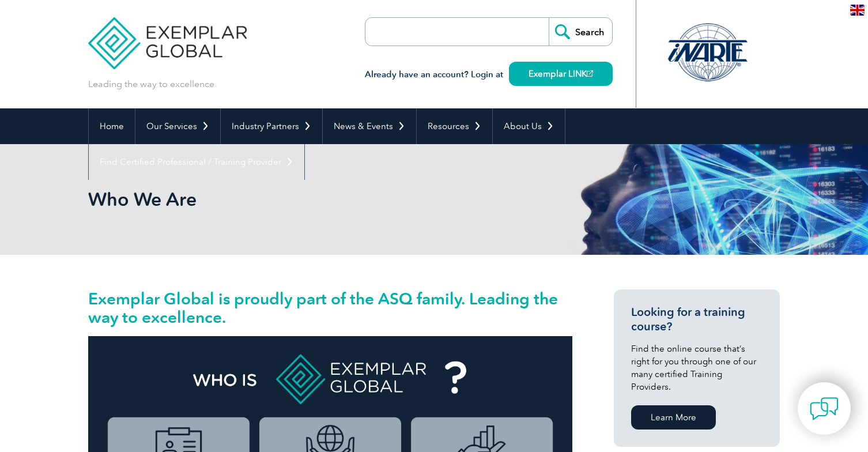  I want to click on a: Home, so click(111, 126).